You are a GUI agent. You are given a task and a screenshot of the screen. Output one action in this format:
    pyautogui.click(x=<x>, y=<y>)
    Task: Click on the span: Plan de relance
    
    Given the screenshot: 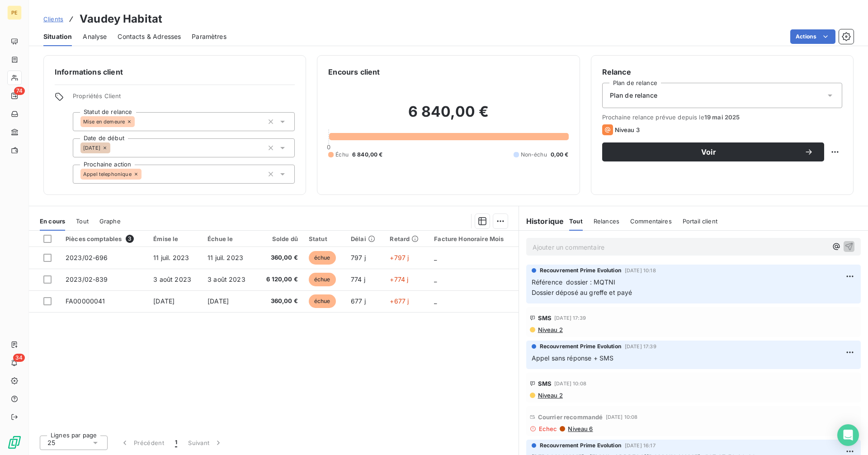 What is the action you would take?
    pyautogui.click(x=633, y=95)
    